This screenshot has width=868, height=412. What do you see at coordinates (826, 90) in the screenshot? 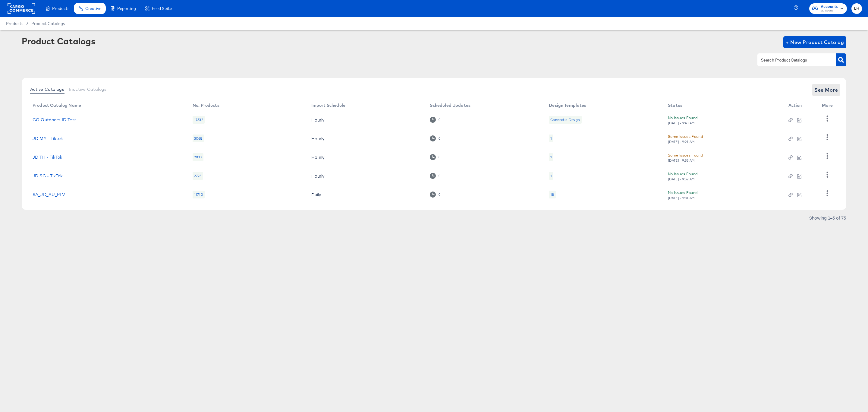
I see `button: See More` at bounding box center [826, 90].